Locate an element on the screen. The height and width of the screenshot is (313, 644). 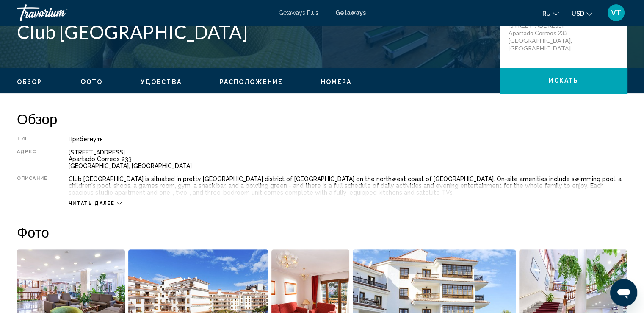
a: Getaways Plus is located at coordinates (299, 13).